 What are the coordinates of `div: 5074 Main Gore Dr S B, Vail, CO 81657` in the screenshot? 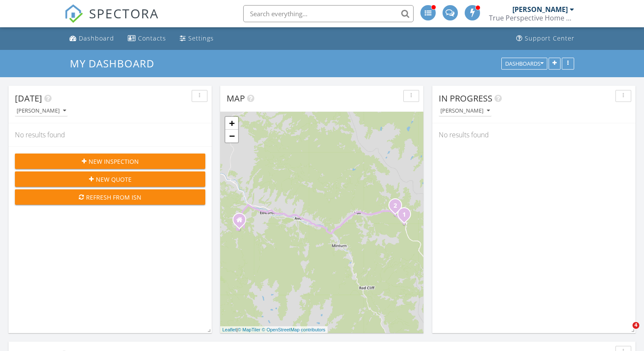 It's located at (407, 217).